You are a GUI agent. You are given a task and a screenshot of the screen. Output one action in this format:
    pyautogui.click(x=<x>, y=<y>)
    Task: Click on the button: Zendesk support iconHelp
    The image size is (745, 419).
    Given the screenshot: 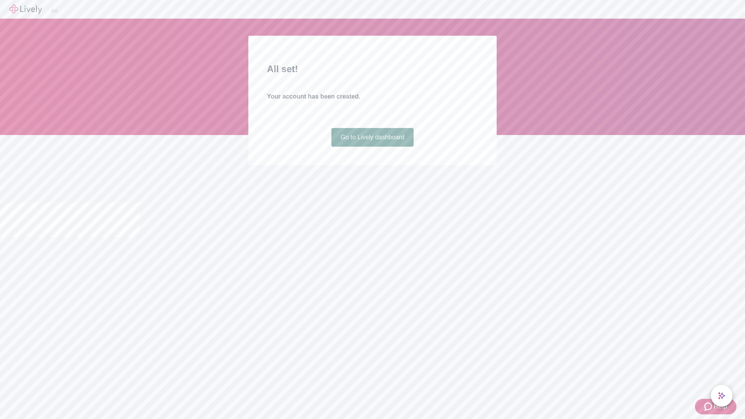 What is the action you would take?
    pyautogui.click(x=715, y=406)
    